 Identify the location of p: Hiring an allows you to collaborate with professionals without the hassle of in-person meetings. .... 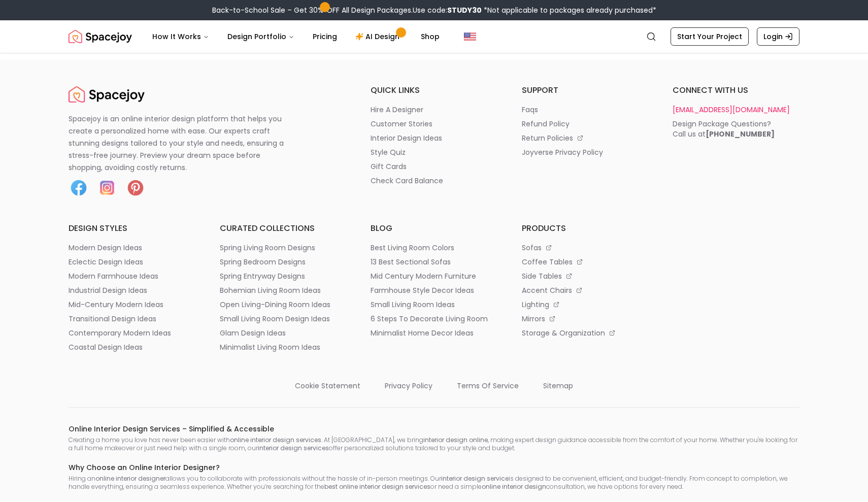
(434, 483).